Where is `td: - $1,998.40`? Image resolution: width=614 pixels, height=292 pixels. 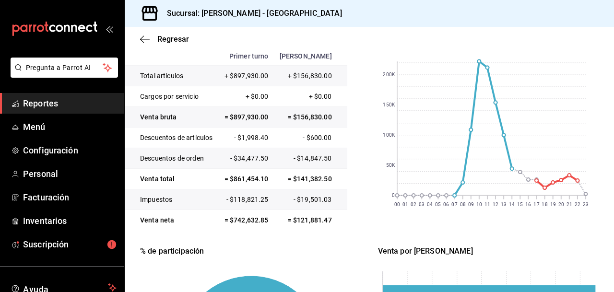
td: - $1,998.40 is located at coordinates (246, 138).